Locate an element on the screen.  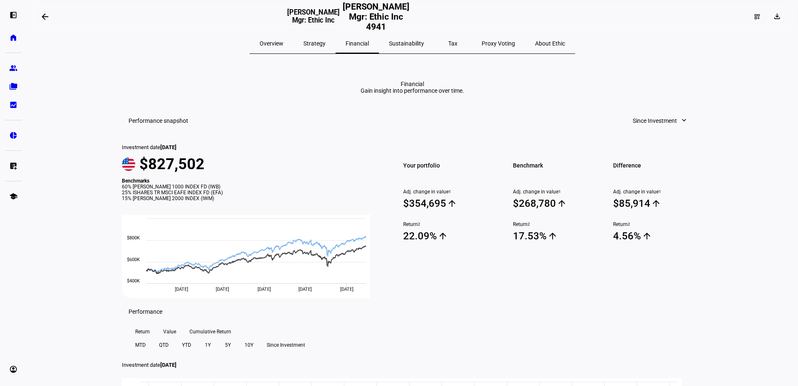
a: folder_copy is located at coordinates (13, 86).